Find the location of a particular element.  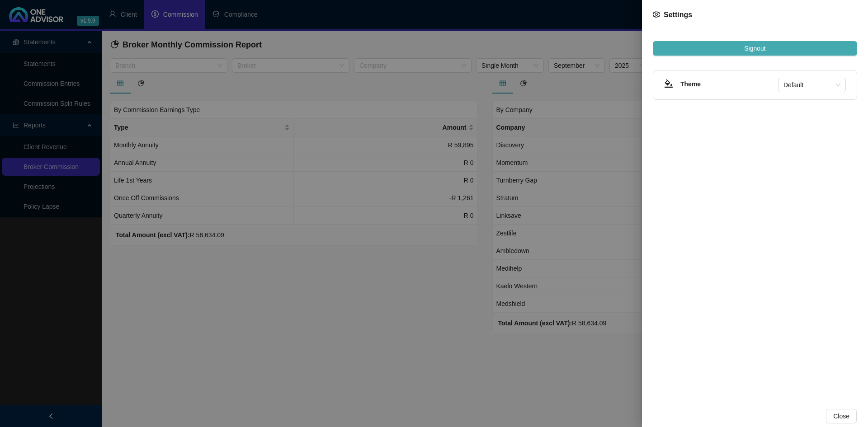

span: Close is located at coordinates (841, 416).